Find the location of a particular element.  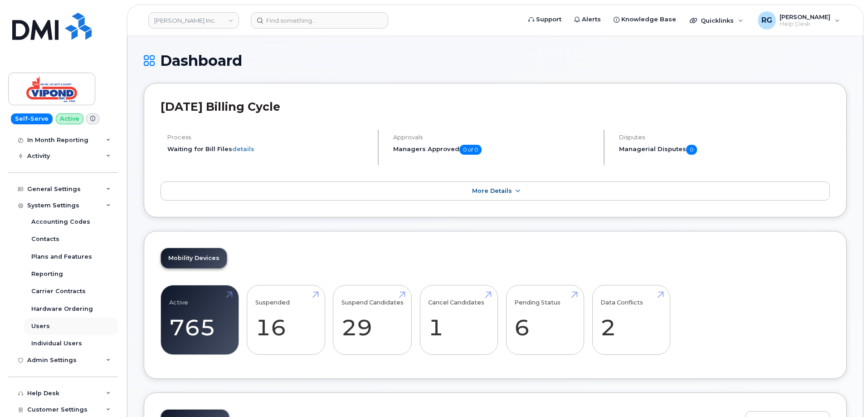

li: Waiting for Bill Files is located at coordinates (269, 149).